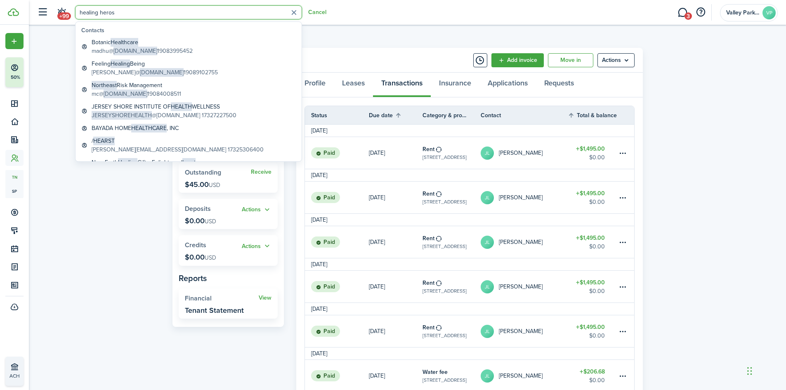 This screenshot has width=786, height=390. Describe the element at coordinates (164, 106) in the screenshot. I see `global-search-item-title: JERSEY SHORE INSTITUTE OF WELLNESS` at that location.